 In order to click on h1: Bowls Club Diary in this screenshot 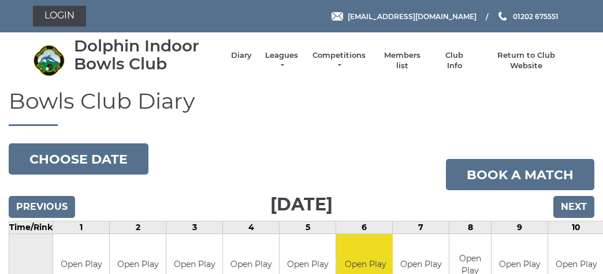, I will do `click(302, 107)`.